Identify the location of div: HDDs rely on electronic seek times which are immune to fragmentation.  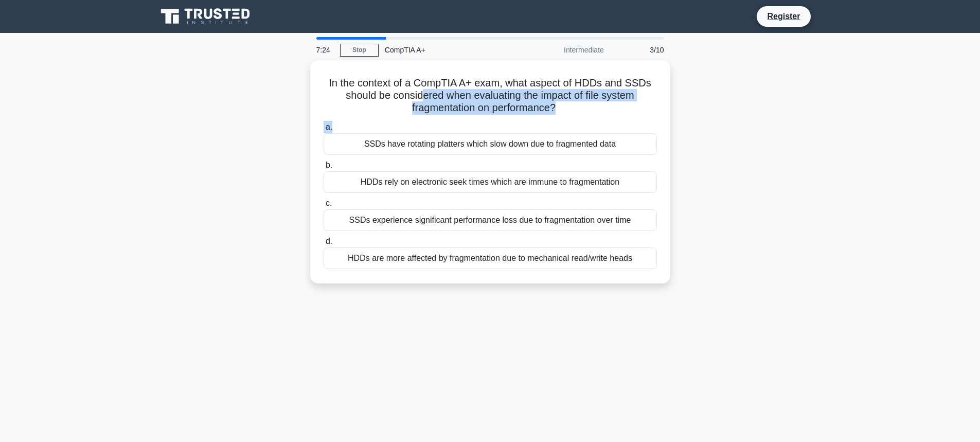
(490, 182).